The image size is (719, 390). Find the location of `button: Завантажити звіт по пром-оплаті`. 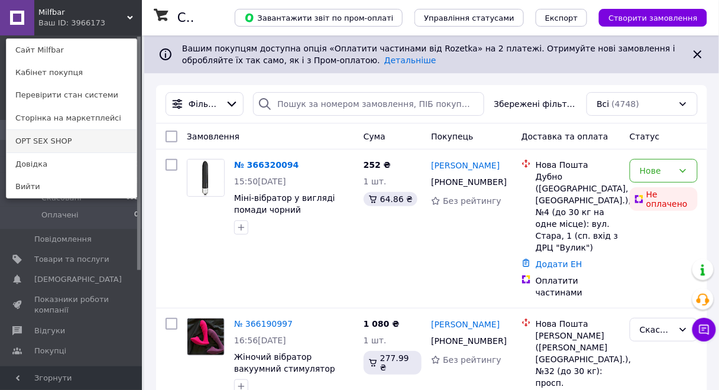

button: Завантажити звіт по пром-оплаті is located at coordinates (319, 18).